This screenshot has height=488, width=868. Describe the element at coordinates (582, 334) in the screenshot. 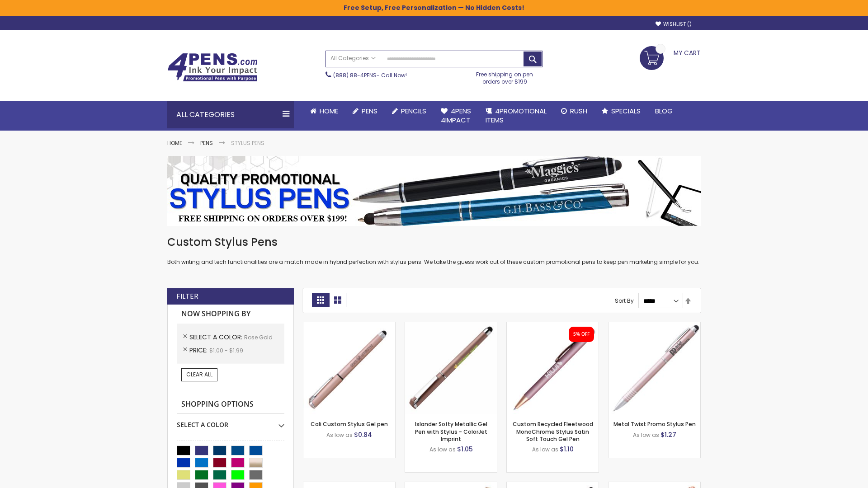

I see `div: 5% OFF` at that location.